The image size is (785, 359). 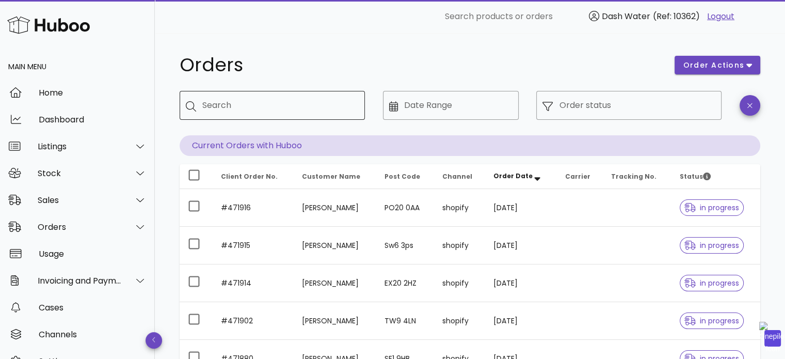 I want to click on button: order actions, so click(x=718, y=65).